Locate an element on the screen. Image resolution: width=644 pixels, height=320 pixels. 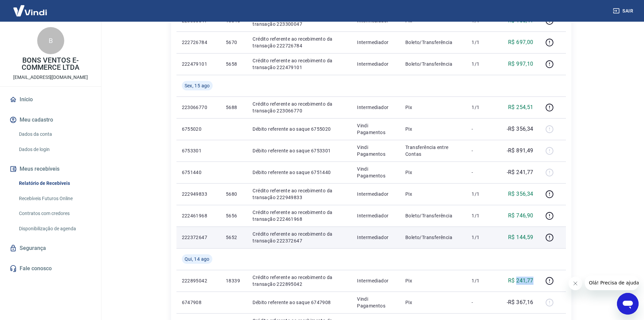
p: Débito referente ao saque 6751440 is located at coordinates (299, 172).